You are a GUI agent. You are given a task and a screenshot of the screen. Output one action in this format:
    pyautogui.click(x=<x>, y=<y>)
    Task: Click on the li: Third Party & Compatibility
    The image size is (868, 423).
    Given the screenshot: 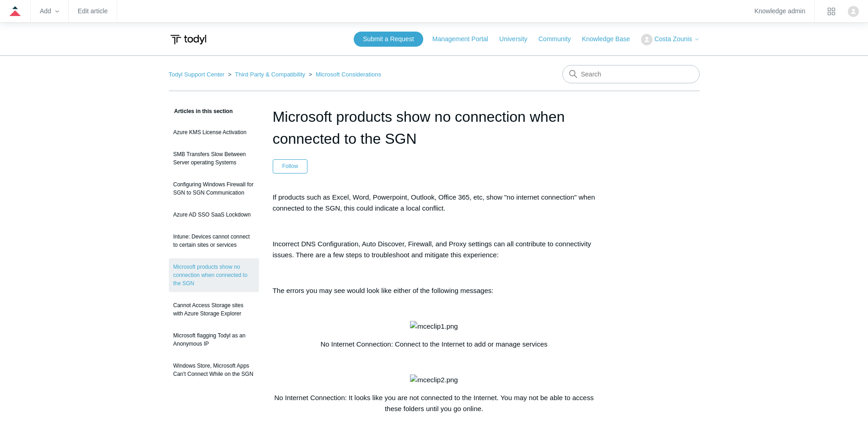 What is the action you would take?
    pyautogui.click(x=266, y=74)
    